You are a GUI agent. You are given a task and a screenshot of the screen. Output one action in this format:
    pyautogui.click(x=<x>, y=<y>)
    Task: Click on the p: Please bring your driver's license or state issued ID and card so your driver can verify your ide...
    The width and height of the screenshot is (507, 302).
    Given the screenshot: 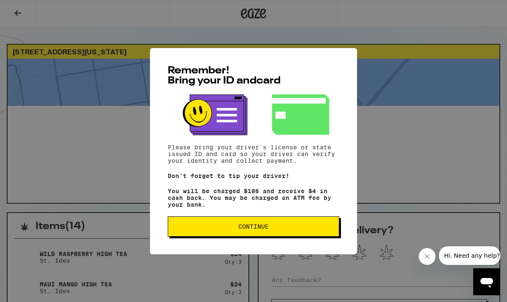 What is the action you would take?
    pyautogui.click(x=253, y=154)
    